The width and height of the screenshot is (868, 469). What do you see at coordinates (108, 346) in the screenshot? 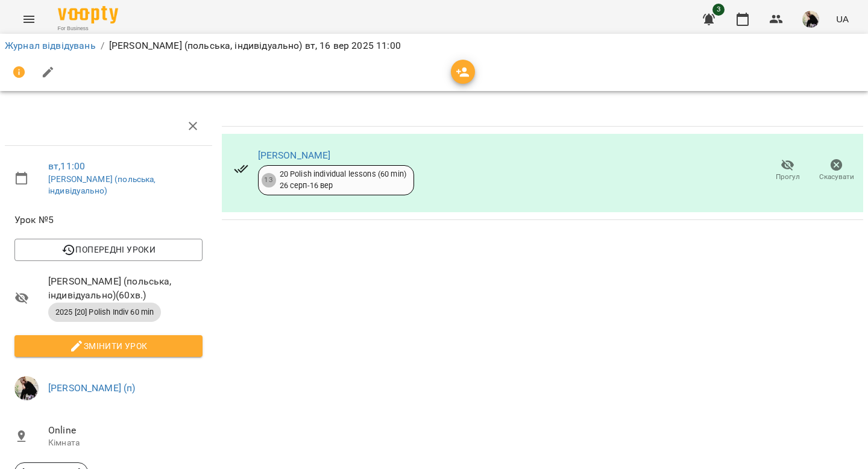
I see `button: Змінити урок` at bounding box center [108, 346].